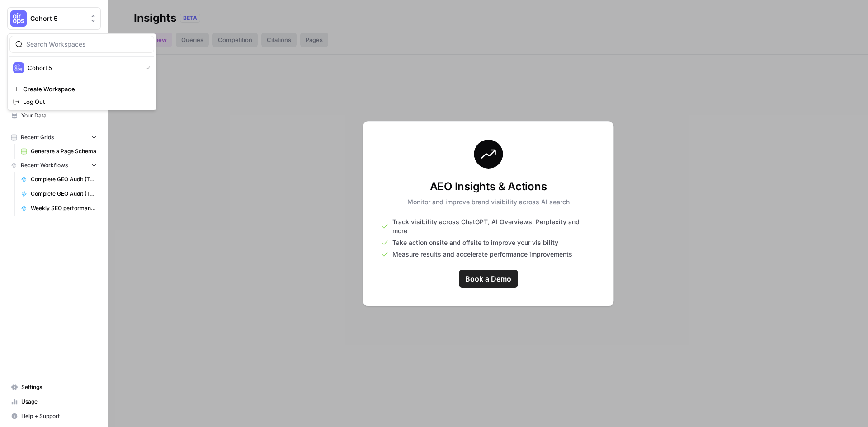 The width and height of the screenshot is (868, 427). Describe the element at coordinates (82, 89) in the screenshot. I see `a: Create Workspace` at that location.